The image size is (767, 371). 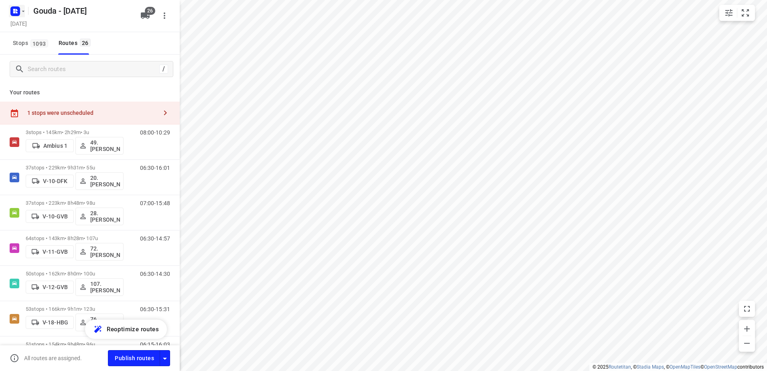 I want to click on li: © 2025 , © , © © contributors, so click(x=678, y=367).